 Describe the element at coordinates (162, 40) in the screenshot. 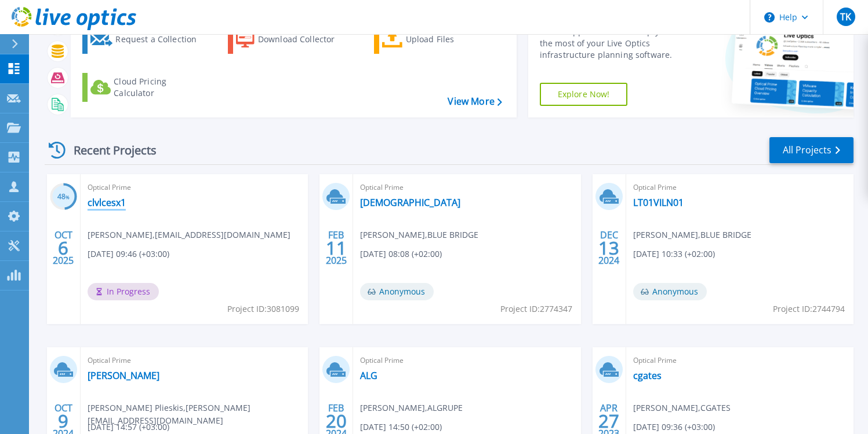

I see `div: Request a Collection` at that location.